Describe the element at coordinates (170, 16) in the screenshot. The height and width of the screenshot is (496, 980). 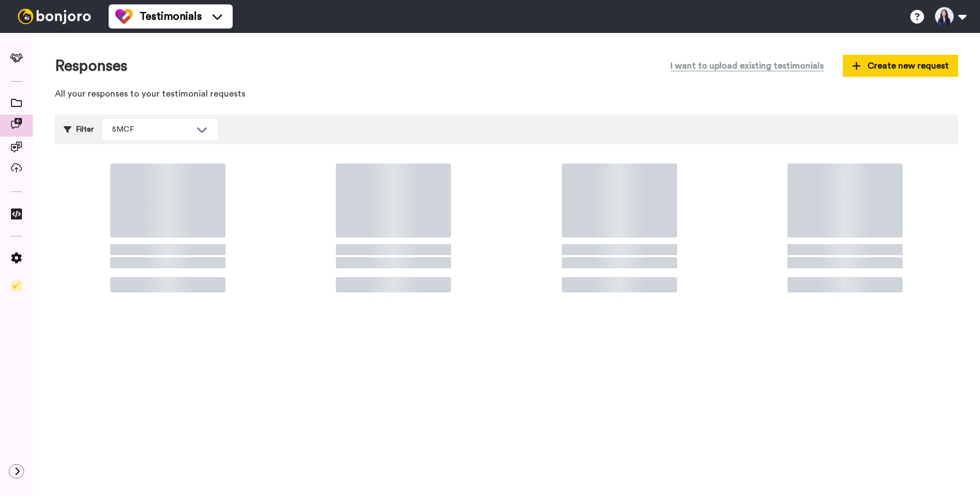
I see `span: Testimonials` at that location.